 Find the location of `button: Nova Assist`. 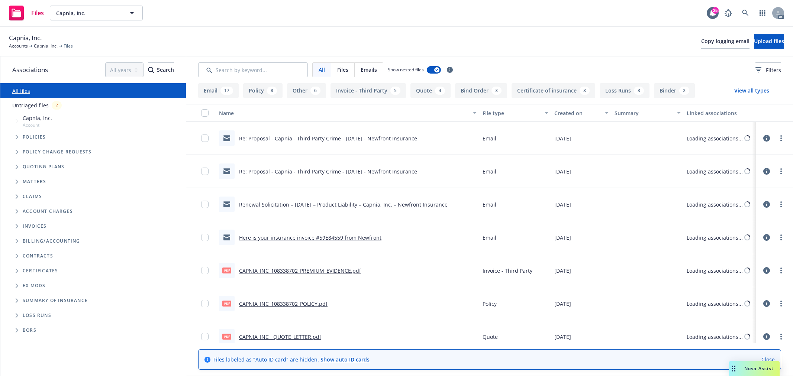

button: Nova Assist is located at coordinates (754, 369).